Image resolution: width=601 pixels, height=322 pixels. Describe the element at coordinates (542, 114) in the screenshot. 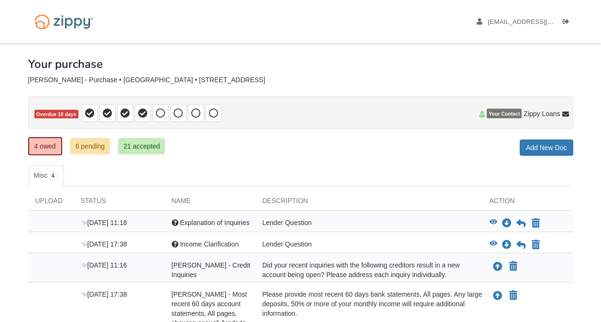

I see `span: Zippy Loans` at that location.